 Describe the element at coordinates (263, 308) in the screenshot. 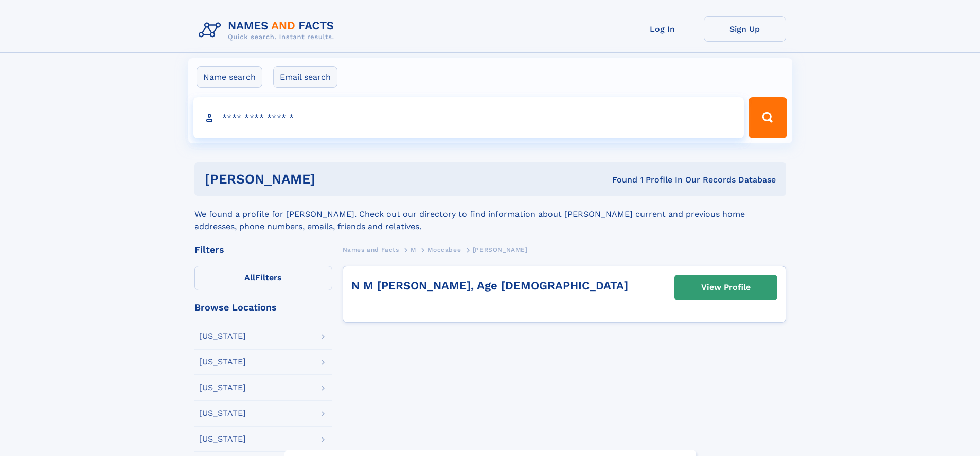

I see `div: Browse Locations` at that location.